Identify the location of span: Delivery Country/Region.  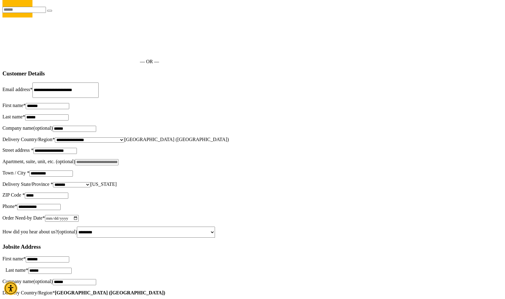
(176, 139).